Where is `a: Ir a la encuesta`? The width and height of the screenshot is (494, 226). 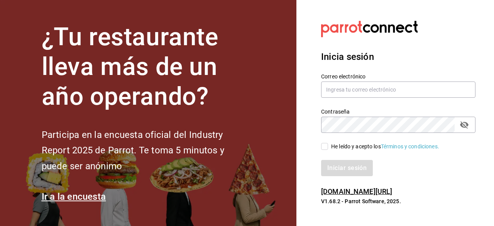 a: Ir a la encuesta is located at coordinates (74, 196).